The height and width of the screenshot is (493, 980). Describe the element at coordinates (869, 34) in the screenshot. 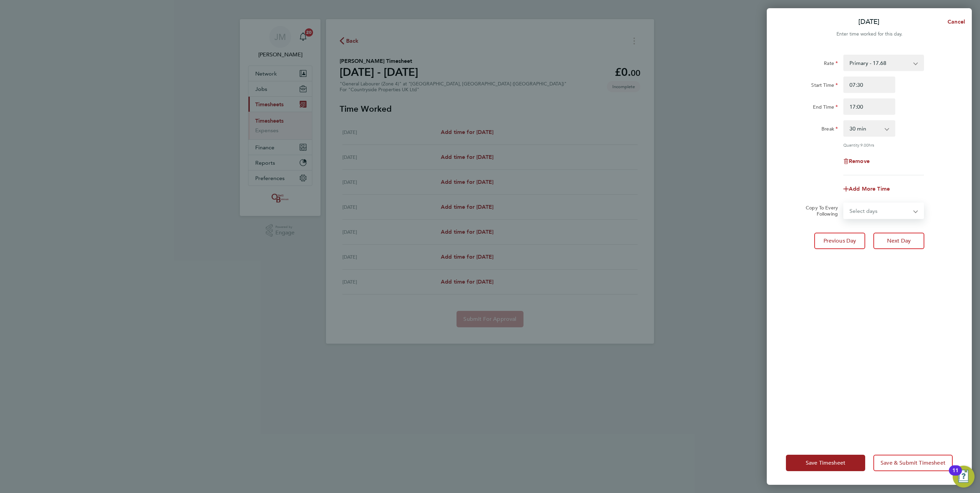

I see `div: Enter time worked for this day.` at that location.